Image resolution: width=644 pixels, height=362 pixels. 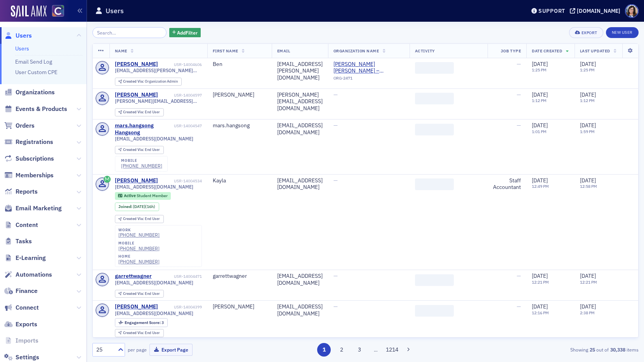 What do you see at coordinates (29, 175) in the screenshot?
I see `a: Memberships` at bounding box center [29, 175].